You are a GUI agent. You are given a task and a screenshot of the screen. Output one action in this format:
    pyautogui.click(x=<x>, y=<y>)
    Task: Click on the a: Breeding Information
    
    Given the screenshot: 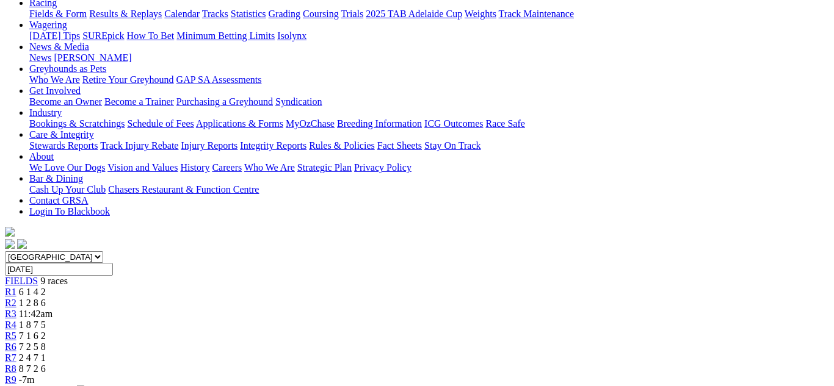 What is the action you would take?
    pyautogui.click(x=379, y=123)
    